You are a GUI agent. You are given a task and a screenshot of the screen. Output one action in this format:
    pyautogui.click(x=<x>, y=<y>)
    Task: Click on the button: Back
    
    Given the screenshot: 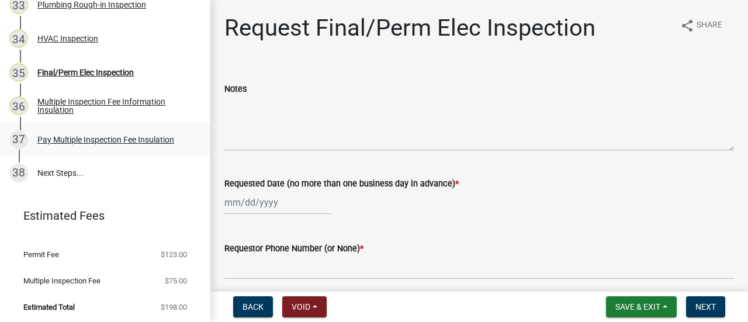 What is the action you would take?
    pyautogui.click(x=253, y=307)
    